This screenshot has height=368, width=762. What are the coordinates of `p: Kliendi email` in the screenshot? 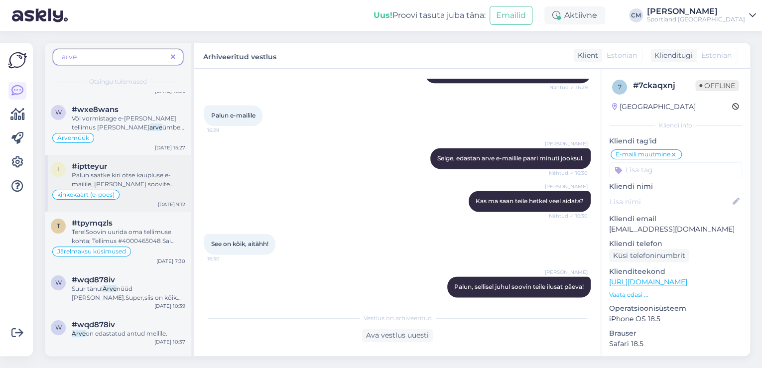 It's located at (675, 219).